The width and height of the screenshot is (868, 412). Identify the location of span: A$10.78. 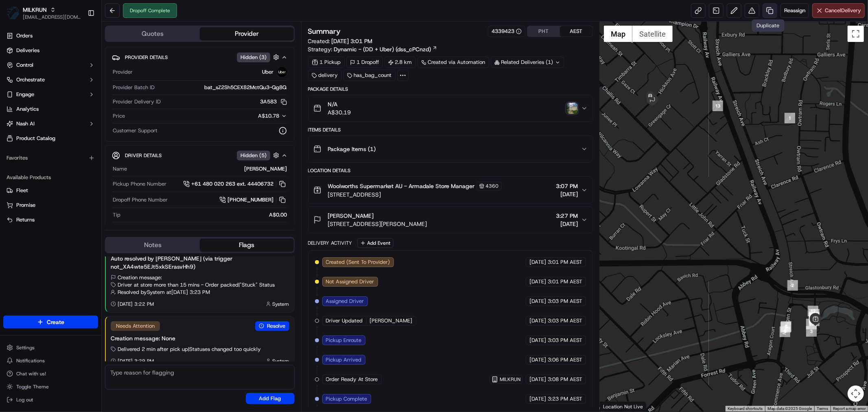
(269, 116).